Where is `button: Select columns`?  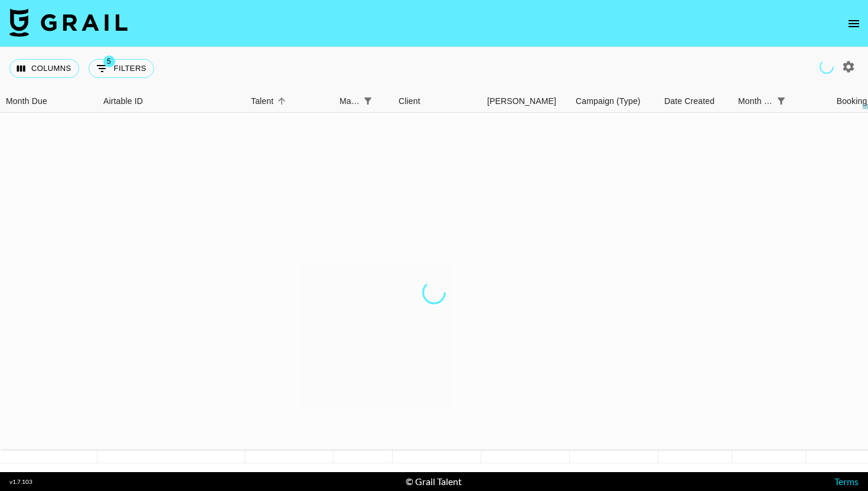
button: Select columns is located at coordinates (44, 69).